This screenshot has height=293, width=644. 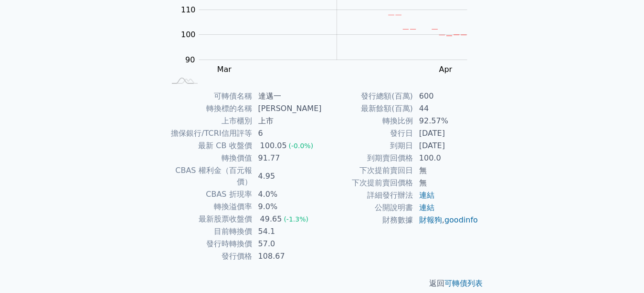 I want to click on td: 發行時轉換價, so click(x=209, y=244).